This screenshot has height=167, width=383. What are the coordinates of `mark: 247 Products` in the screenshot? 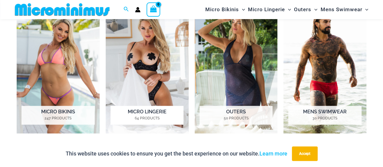 It's located at (58, 118).